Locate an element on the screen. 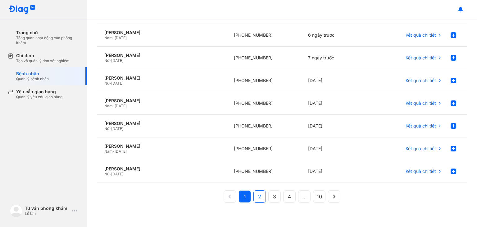  button: 2 is located at coordinates (260, 196).